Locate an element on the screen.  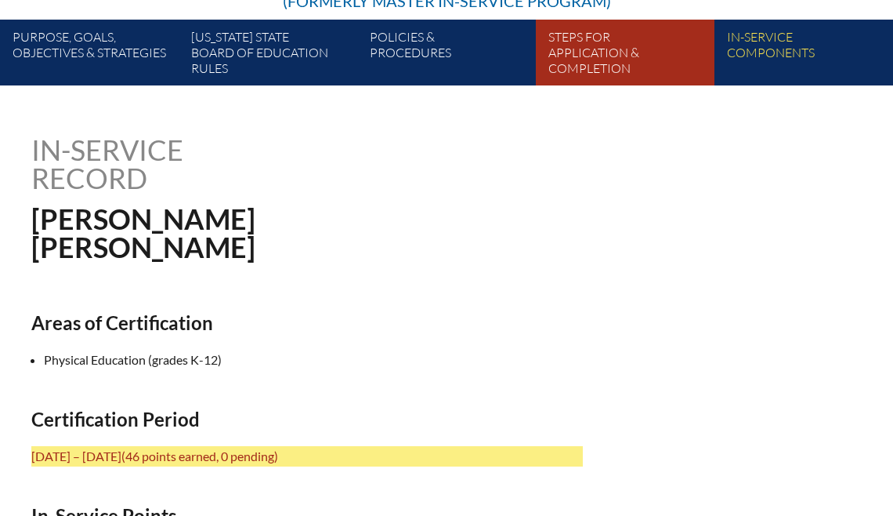
li: Physical Education (grades K-12) is located at coordinates (320, 360).